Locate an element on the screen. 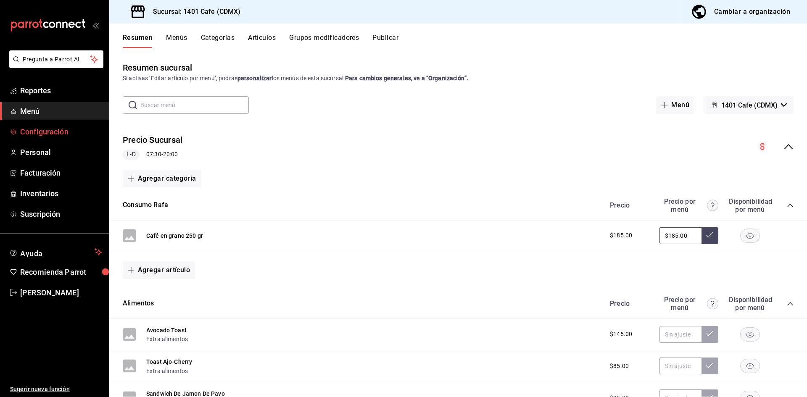 This screenshot has height=397, width=807. button: Publicar is located at coordinates (386, 41).